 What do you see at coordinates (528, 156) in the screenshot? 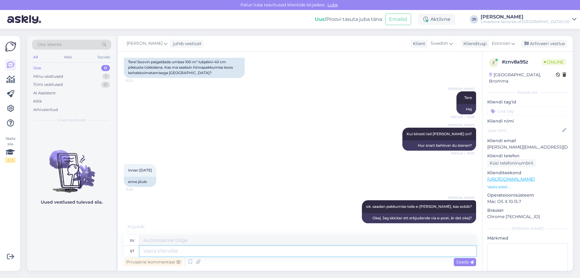
I see `p: Kliendi telefon` at bounding box center [528, 156].